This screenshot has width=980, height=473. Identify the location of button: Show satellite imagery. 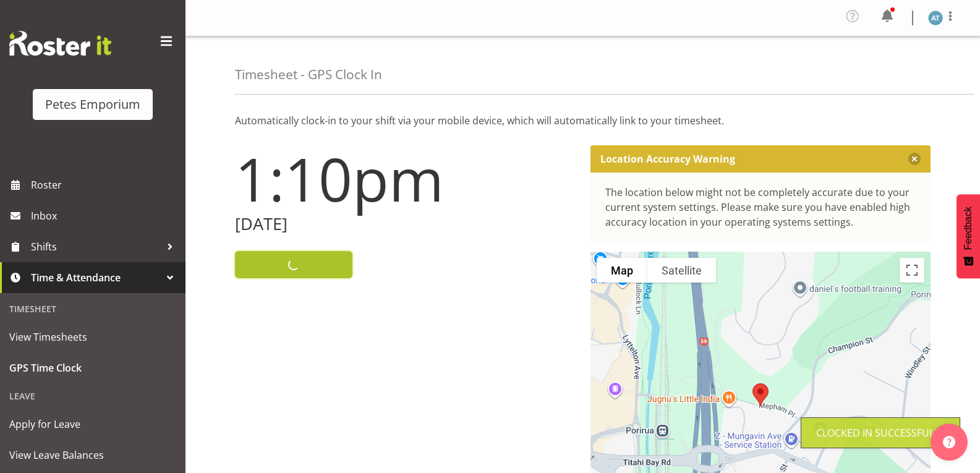
(682, 270).